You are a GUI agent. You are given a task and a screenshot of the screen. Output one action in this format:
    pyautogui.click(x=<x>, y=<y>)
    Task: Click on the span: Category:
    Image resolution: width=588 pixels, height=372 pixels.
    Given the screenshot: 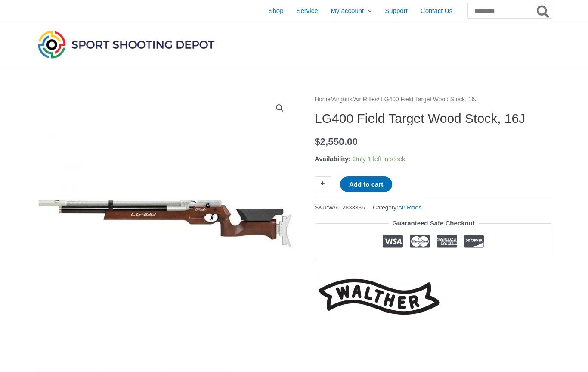 What is the action you would take?
    pyautogui.click(x=396, y=207)
    